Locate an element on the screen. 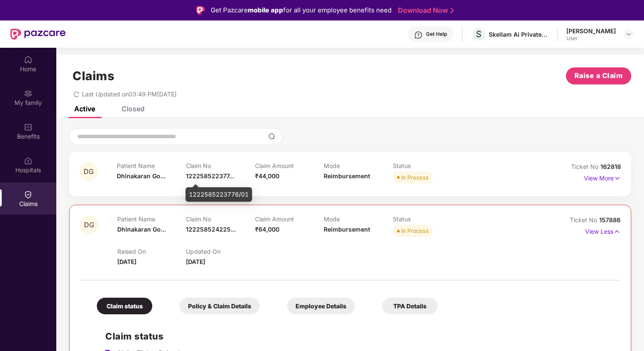 The image size is (644, 351). strong: mobile app is located at coordinates (265, 10).